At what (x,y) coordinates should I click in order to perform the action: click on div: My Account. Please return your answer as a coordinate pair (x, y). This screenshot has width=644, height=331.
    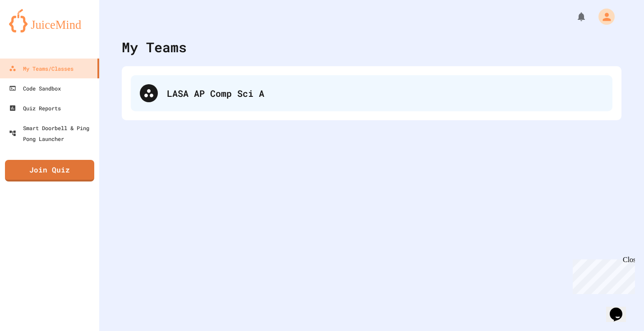
    Looking at the image, I should click on (603, 17).